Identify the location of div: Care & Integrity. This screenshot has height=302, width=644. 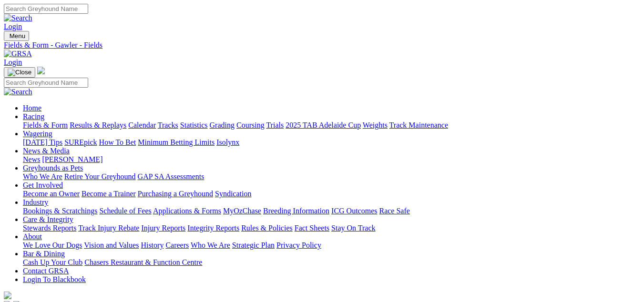
(331, 229).